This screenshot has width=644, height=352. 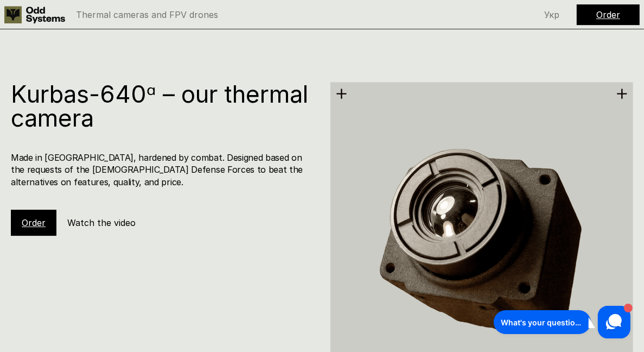 What do you see at coordinates (51, 19) in the screenshot?
I see `div: What's your question?` at bounding box center [51, 19].